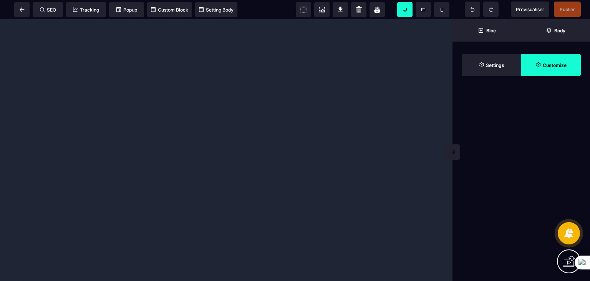 The width and height of the screenshot is (590, 281). Describe the element at coordinates (495, 65) in the screenshot. I see `strong: Settings` at that location.